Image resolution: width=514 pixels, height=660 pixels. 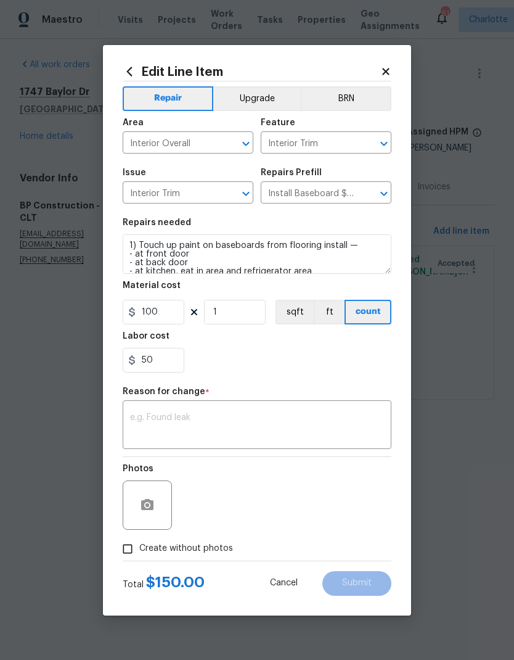 What do you see at coordinates (368, 312) in the screenshot?
I see `button: count` at bounding box center [368, 312].